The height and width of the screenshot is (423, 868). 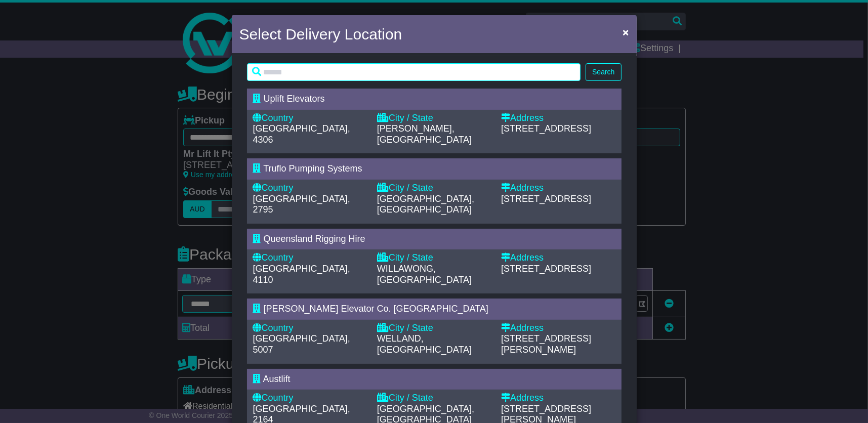 I want to click on button: Search, so click(x=604, y=72).